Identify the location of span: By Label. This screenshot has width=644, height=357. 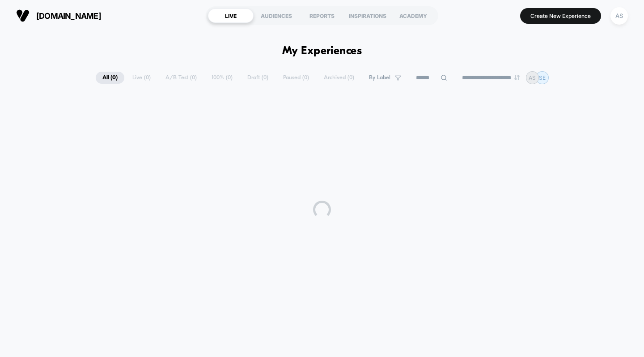
(380, 78).